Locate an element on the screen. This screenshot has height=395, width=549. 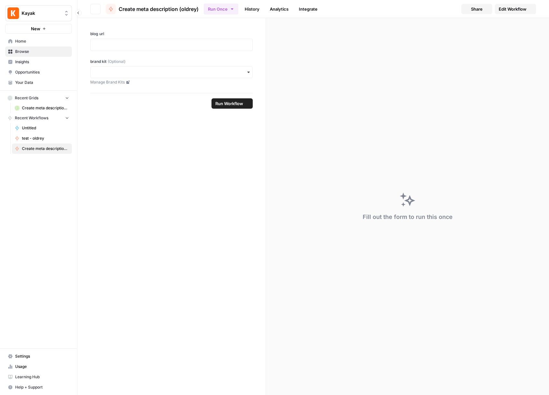
a: Home is located at coordinates (38, 41).